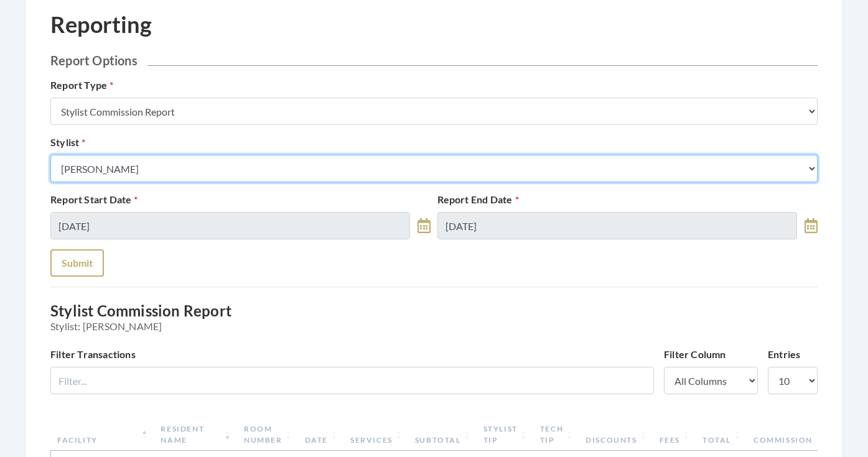 Image resolution: width=868 pixels, height=457 pixels. What do you see at coordinates (616, 435) in the screenshot?
I see `th: Discounts: activate to sort column ascending` at bounding box center [616, 435].